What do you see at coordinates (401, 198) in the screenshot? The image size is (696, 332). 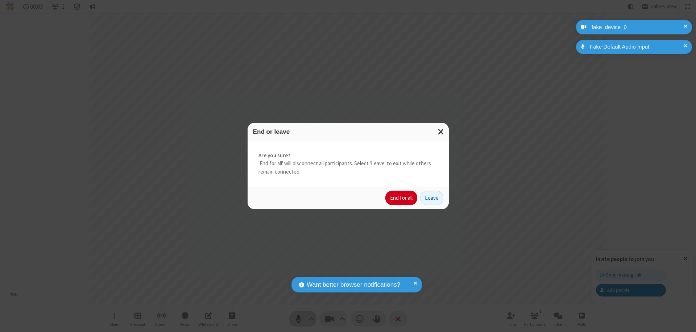 I see `button: End for all` at bounding box center [401, 198].